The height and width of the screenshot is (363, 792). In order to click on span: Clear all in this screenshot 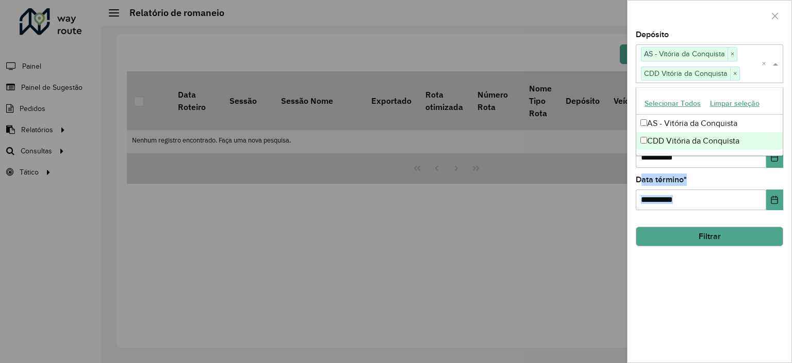, I will do `click(766, 64)`.